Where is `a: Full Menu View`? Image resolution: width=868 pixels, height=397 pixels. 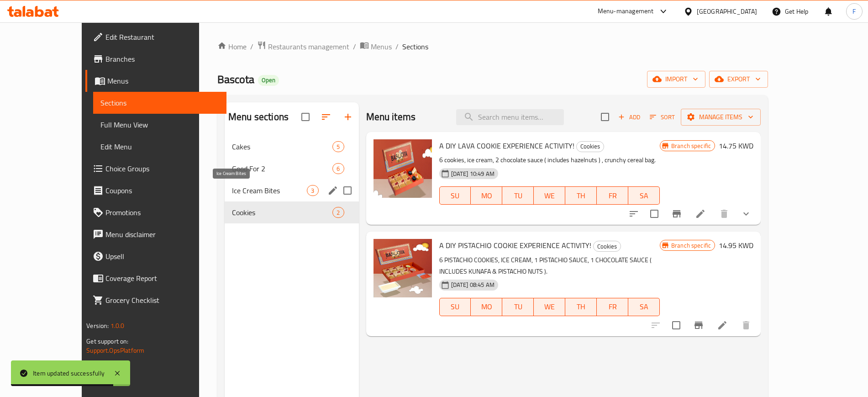
a: Full Menu View is located at coordinates (160, 124).